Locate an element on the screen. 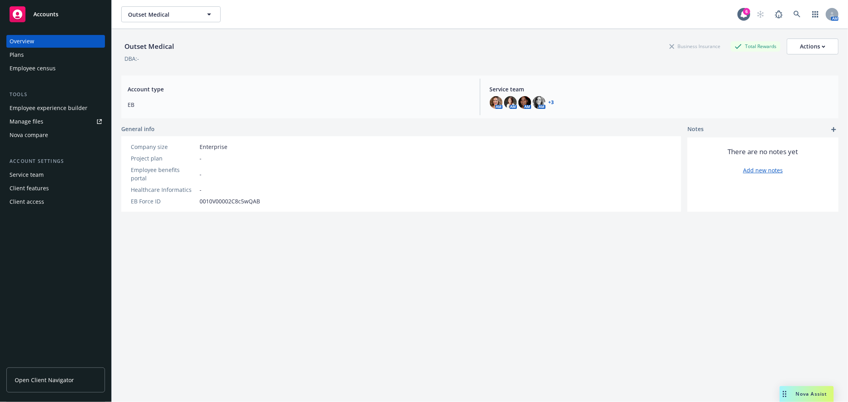 The width and height of the screenshot is (848, 402). a: Start snowing is located at coordinates (761, 14).